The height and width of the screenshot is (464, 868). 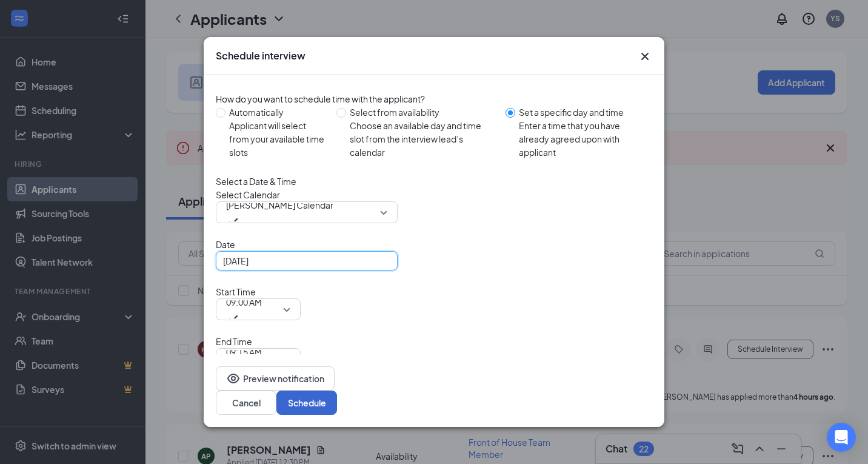 I want to click on button: EyePreview notification, so click(x=275, y=379).